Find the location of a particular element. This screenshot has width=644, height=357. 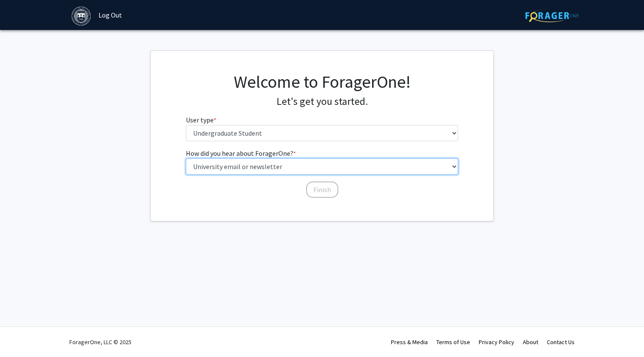

a: Press & Media is located at coordinates (409, 342).